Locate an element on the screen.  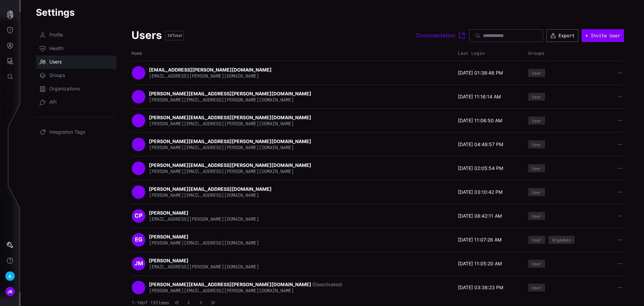
div: Total is located at coordinates (175, 35).